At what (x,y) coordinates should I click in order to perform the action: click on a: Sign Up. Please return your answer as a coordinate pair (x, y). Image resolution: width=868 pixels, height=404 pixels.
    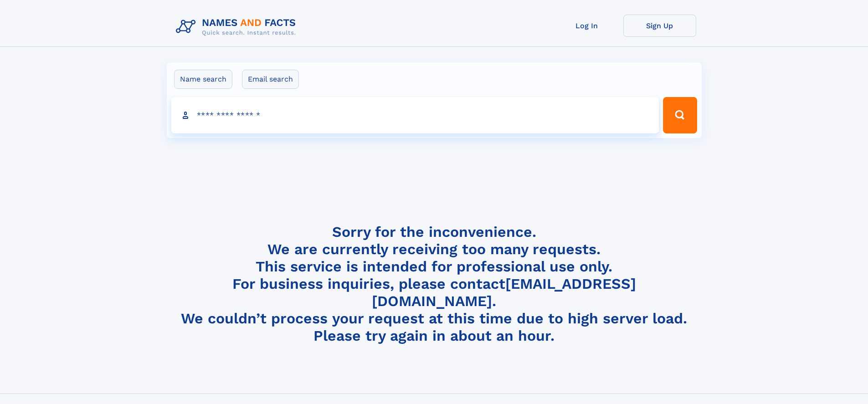
    Looking at the image, I should click on (660, 25).